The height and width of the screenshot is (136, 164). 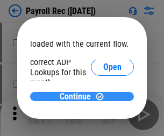 I want to click on button: Open, so click(x=113, y=67).